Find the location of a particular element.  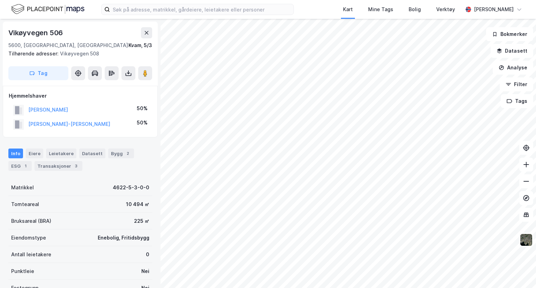

div: Enebolig, Fritidsbygg is located at coordinates (124, 238).